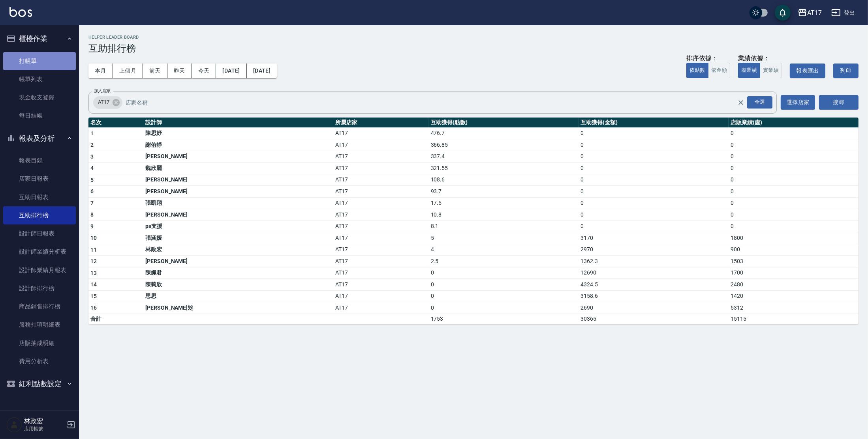 The image size is (868, 439). I want to click on span: 9, so click(92, 227).